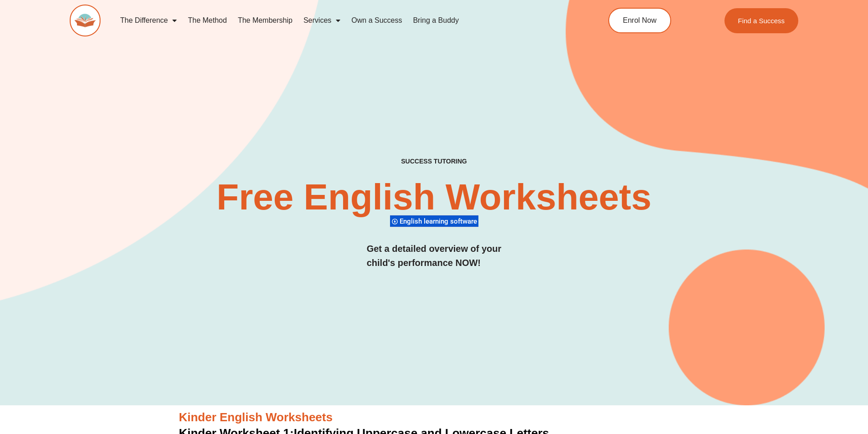 This screenshot has height=434, width=868. I want to click on a: Own a Success, so click(376, 20).